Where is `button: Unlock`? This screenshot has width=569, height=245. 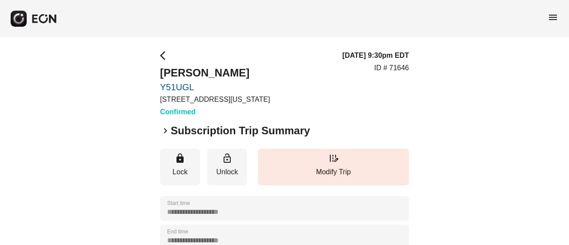
button: Unlock is located at coordinates (227, 167).